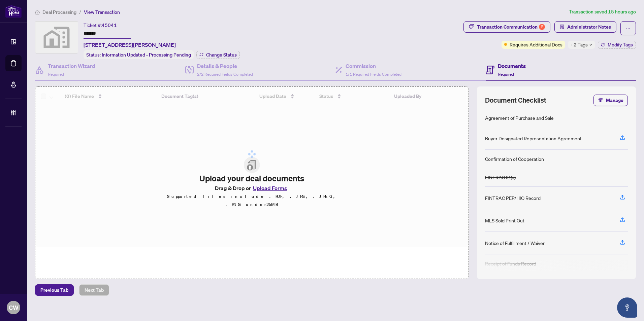  Describe the element at coordinates (562, 27) in the screenshot. I see `span: solution` at that location.